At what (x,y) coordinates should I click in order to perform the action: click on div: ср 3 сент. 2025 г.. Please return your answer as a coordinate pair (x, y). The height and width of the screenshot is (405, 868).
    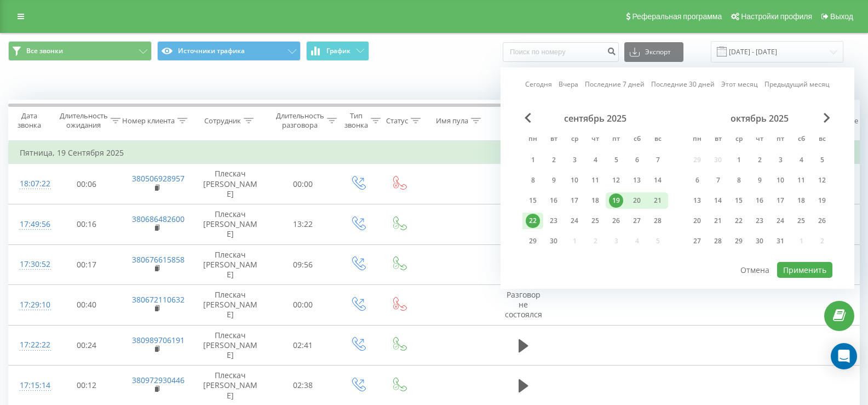
    Looking at the image, I should click on (574, 160).